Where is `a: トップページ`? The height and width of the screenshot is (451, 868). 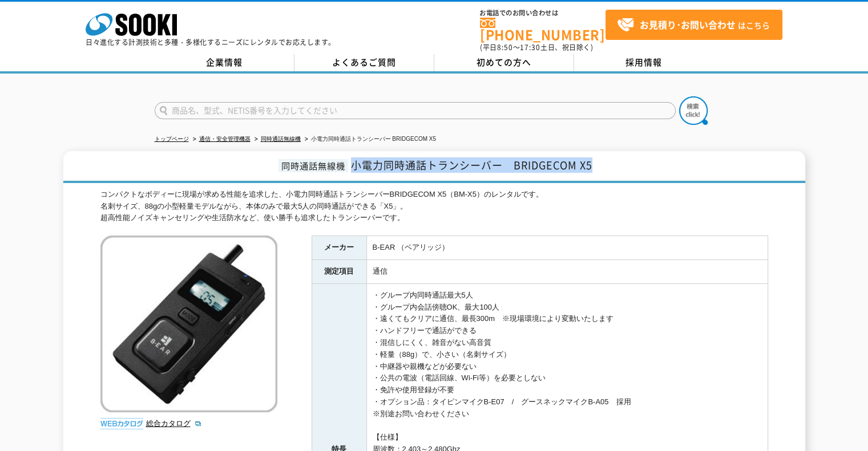
a: トップページ is located at coordinates (172, 139).